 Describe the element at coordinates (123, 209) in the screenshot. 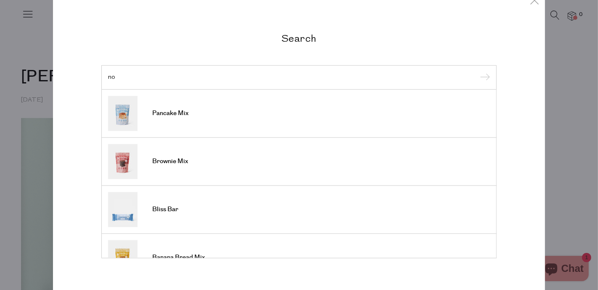

I see `img: Bliss Bar` at that location.